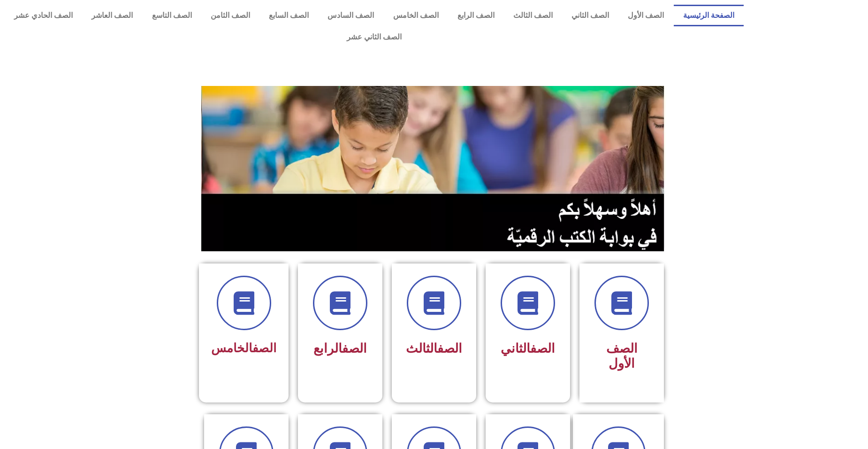 This screenshot has width=868, height=449. Describe the element at coordinates (230, 15) in the screenshot. I see `a: الصف الثامن` at that location.